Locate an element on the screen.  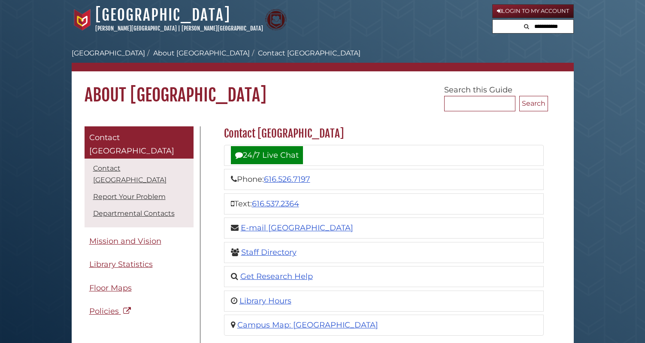
span: Library Statistics is located at coordinates (121, 264).